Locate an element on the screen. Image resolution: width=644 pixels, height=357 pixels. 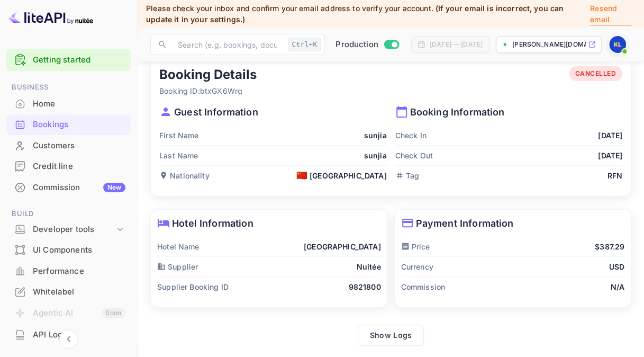
span: Business is located at coordinates (68, 87).